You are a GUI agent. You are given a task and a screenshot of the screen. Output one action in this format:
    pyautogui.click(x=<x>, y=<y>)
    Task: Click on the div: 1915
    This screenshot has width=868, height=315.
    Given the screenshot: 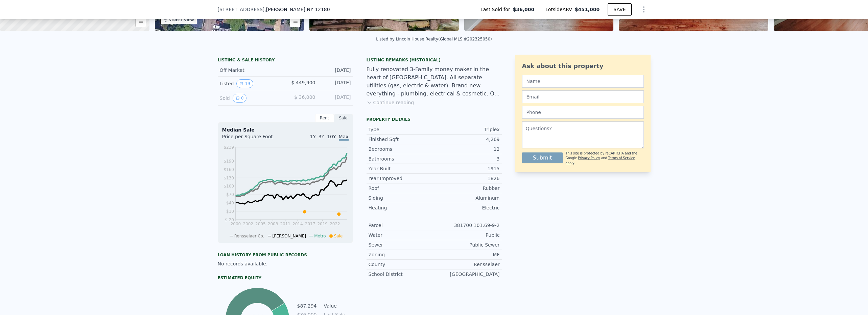 What is the action you would take?
    pyautogui.click(x=467, y=168)
    